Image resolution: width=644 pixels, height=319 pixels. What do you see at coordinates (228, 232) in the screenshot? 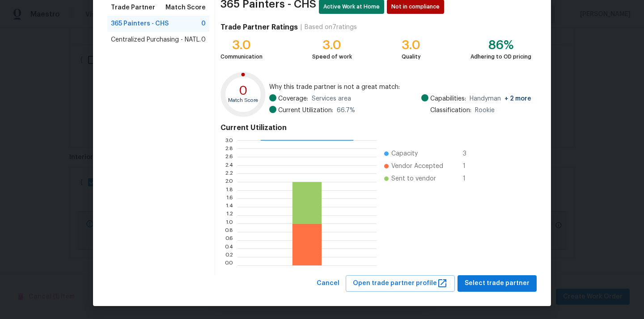
I see `text: 0.8` at bounding box center [228, 232].